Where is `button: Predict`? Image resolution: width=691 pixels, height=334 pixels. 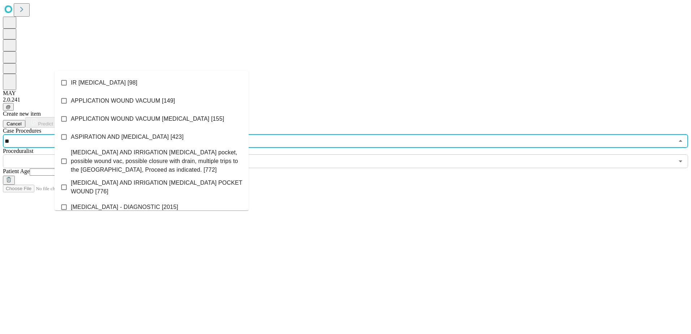
button: Predict is located at coordinates (42, 122).